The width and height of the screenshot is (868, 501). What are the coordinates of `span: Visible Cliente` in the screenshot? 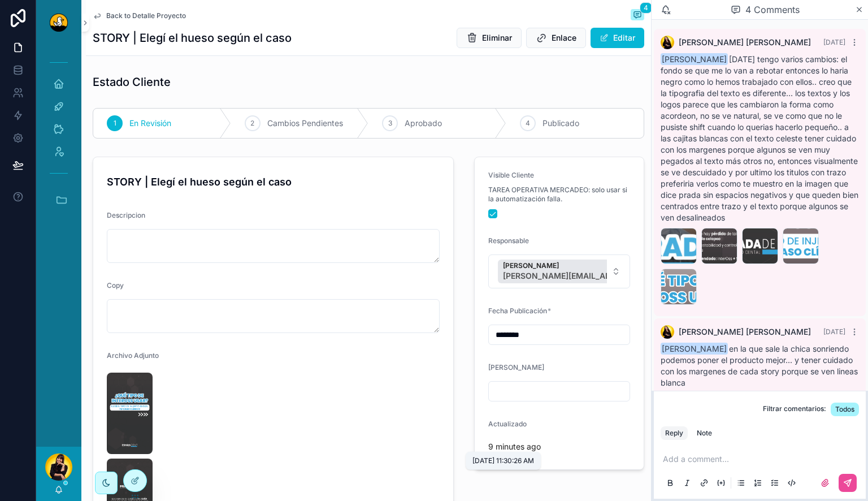 It's located at (511, 175).